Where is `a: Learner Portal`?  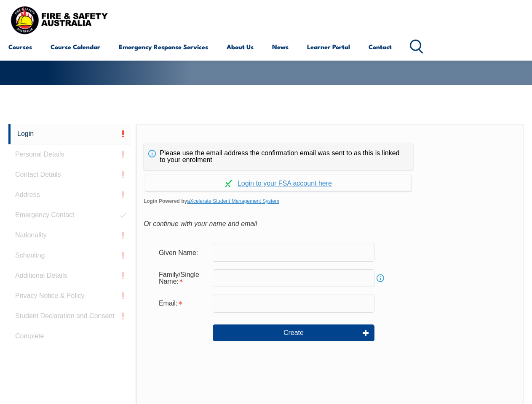 a: Learner Portal is located at coordinates (328, 47).